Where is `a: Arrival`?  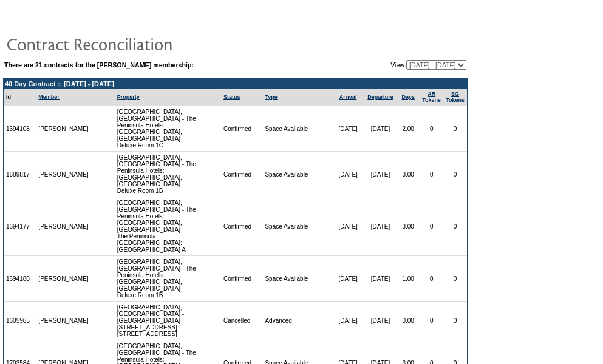 a: Arrival is located at coordinates (348, 97).